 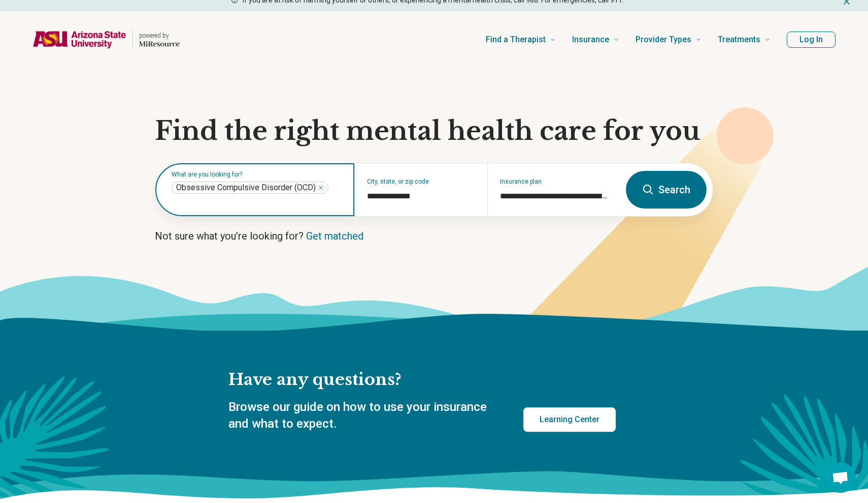 I want to click on span: Find a Therapist, so click(x=516, y=40).